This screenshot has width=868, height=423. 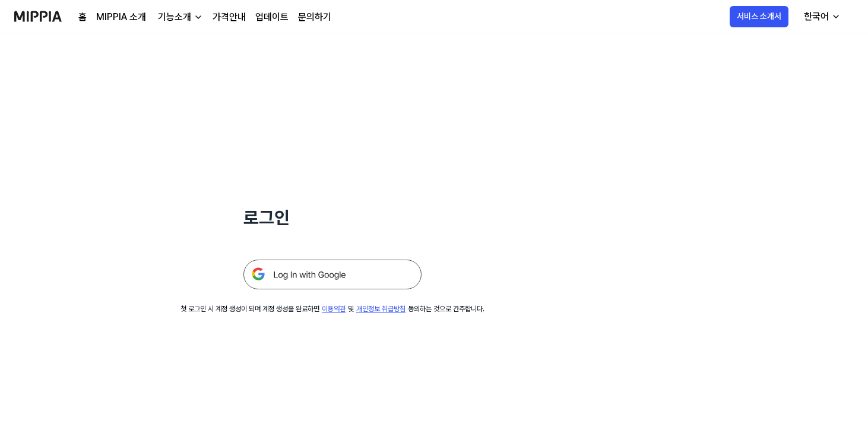 What do you see at coordinates (817, 17) in the screenshot?
I see `div: 한국어` at bounding box center [817, 17].